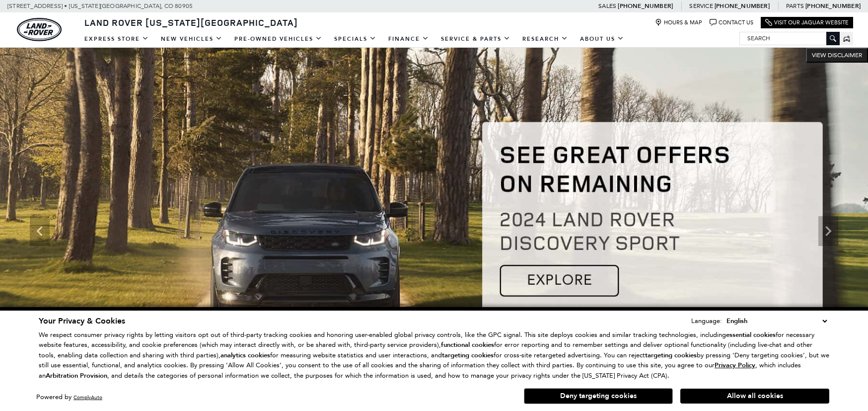 Image resolution: width=868 pixels, height=411 pixels. Describe the element at coordinates (117, 39) in the screenshot. I see `a: EXPRESS STORE` at that location.